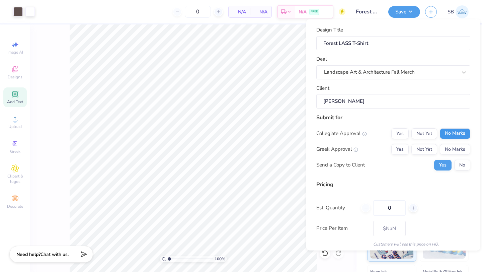 Image resolution: width=482 pixels, height=272 pixels. Describe the element at coordinates (55, 254) in the screenshot. I see `span: Chat with us.` at that location.